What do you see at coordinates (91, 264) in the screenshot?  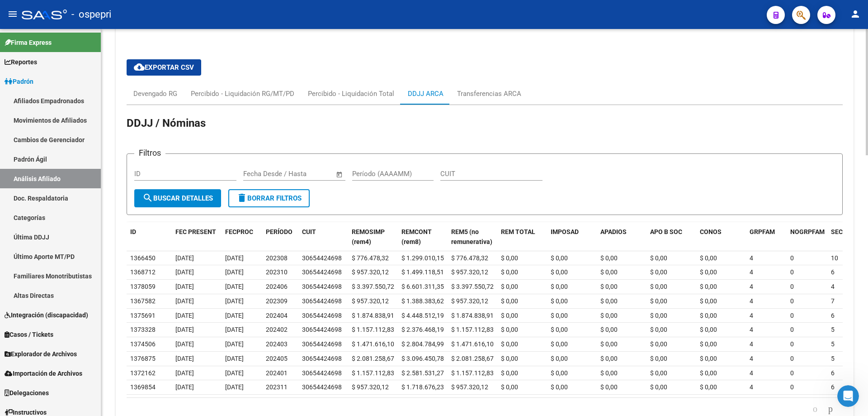 I see `button: Scroll to bottom` at bounding box center [91, 264].